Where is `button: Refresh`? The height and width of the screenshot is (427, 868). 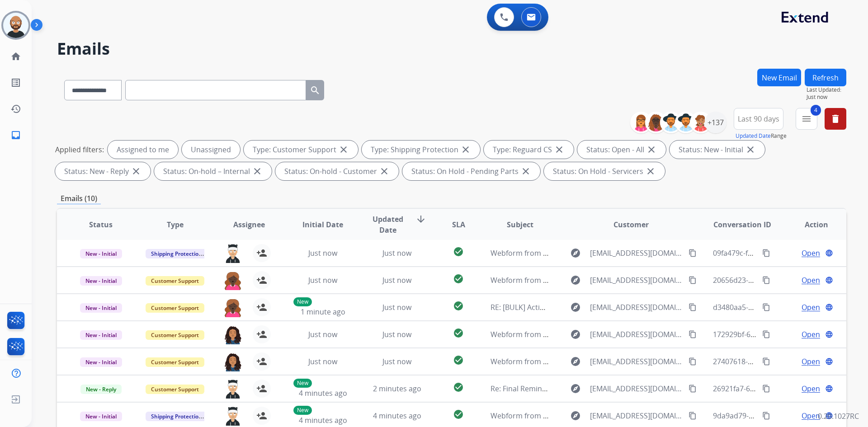 button: Refresh is located at coordinates (826, 77).